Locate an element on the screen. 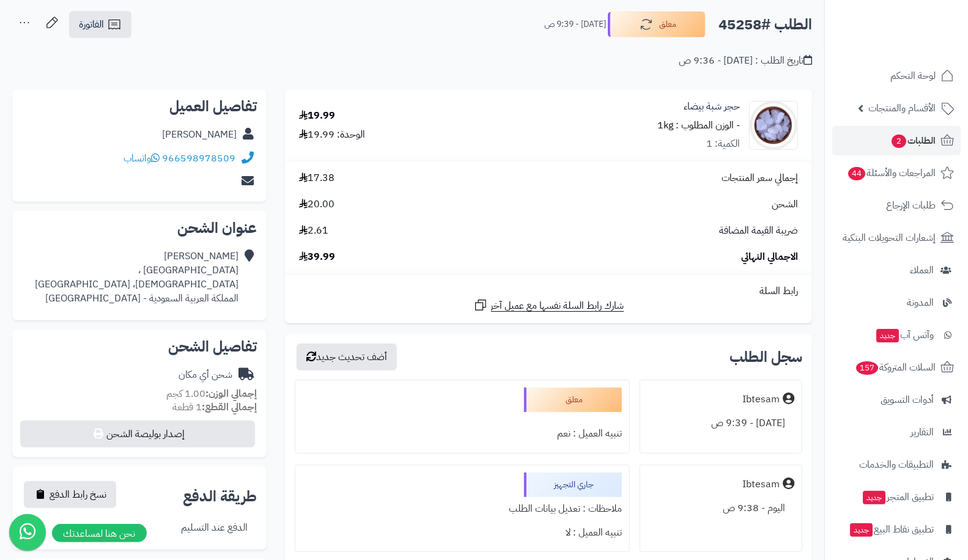 The width and height of the screenshot is (968, 560). div: اليوم - 9:38 ص is located at coordinates (721, 508).